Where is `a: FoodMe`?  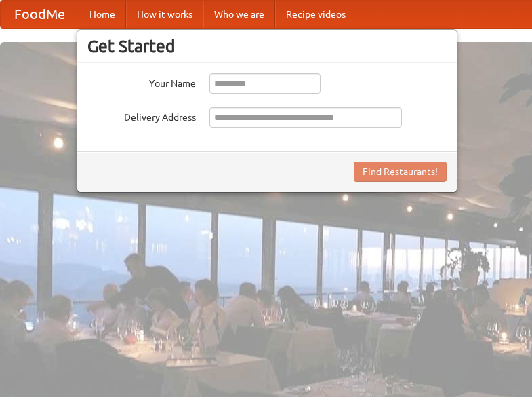 a: FoodMe is located at coordinates (39, 15).